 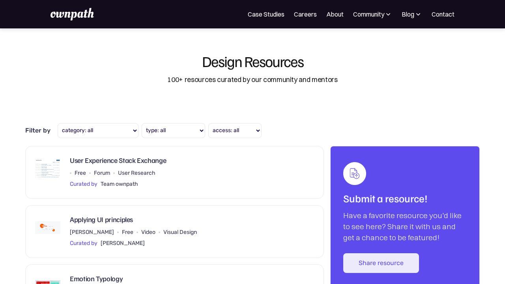 I want to click on div: Applying UI principles, so click(x=101, y=221).